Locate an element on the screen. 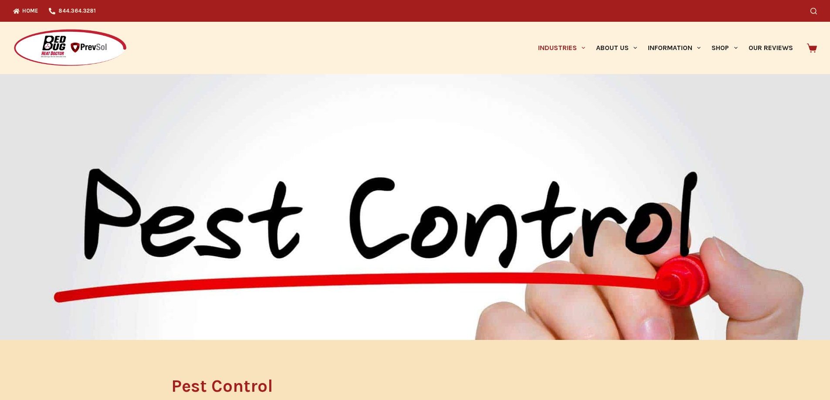 Image resolution: width=830 pixels, height=400 pixels. a: Our Reviews is located at coordinates (770, 48).